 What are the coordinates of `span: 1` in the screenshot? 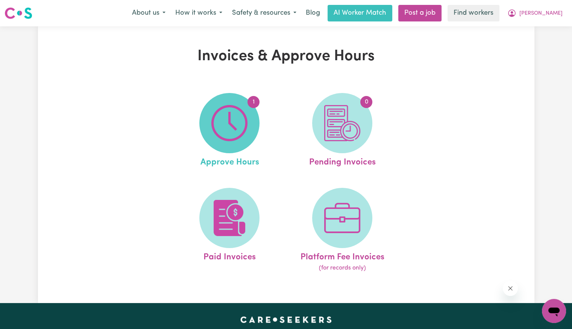 It's located at (254, 102).